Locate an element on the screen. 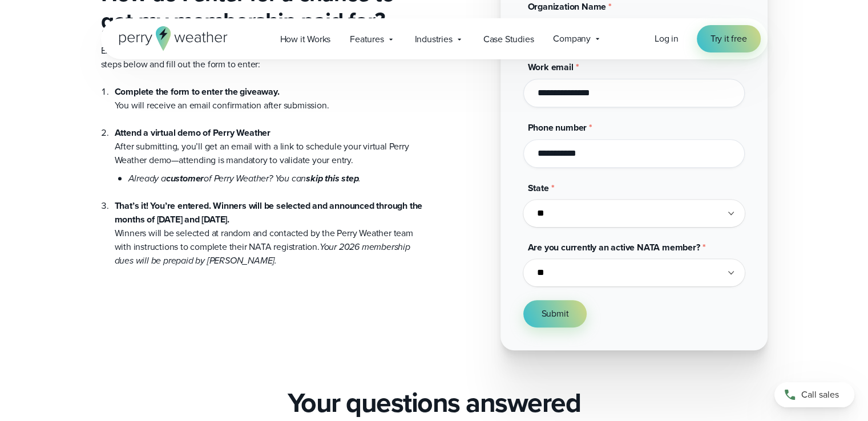 This screenshot has width=868, height=421. span: How it Works is located at coordinates (305, 39).